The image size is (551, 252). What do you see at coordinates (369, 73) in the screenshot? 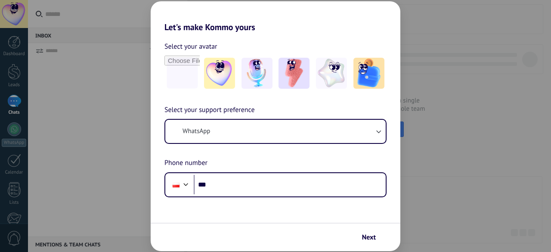
I see `img: -5.jpeg` at bounding box center [369, 73].